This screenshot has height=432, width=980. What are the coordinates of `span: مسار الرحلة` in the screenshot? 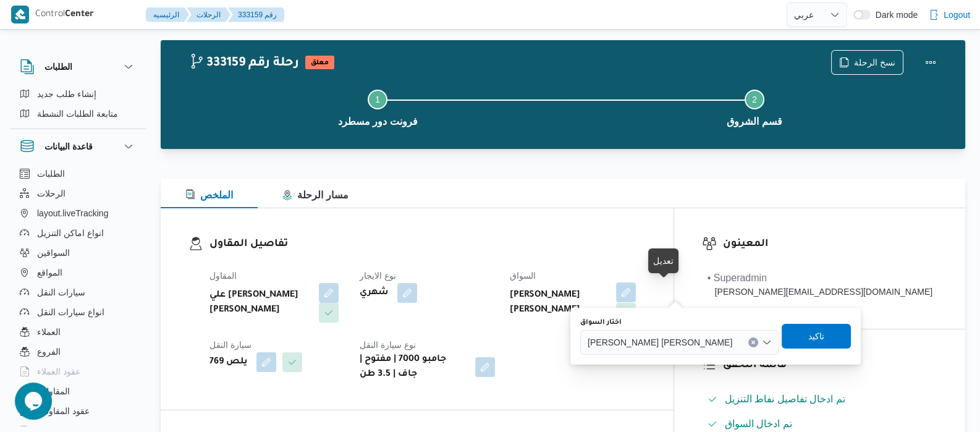 It's located at (315, 195).